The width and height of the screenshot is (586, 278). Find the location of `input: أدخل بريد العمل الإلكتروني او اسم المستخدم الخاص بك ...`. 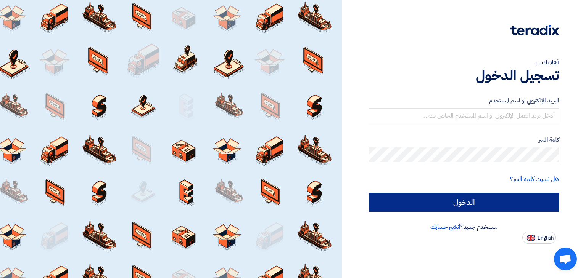

input: أدخل بريد العمل الإلكتروني او اسم المستخدم الخاص بك ... is located at coordinates (464, 116).